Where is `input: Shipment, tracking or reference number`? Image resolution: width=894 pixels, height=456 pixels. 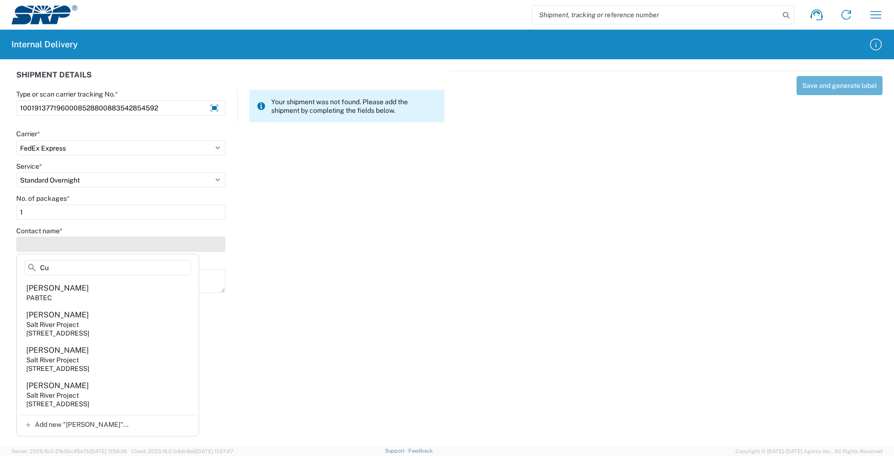 input: Shipment, tracking or reference number is located at coordinates (656, 15).